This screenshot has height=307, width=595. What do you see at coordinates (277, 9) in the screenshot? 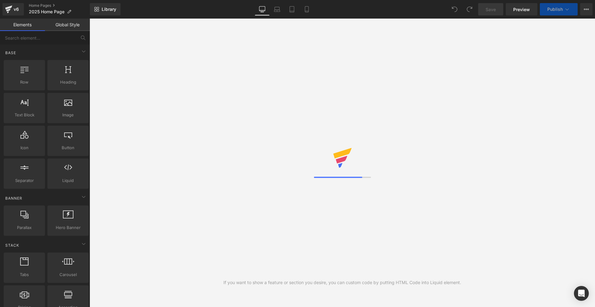
I see `a: Laptop` at bounding box center [277, 9].